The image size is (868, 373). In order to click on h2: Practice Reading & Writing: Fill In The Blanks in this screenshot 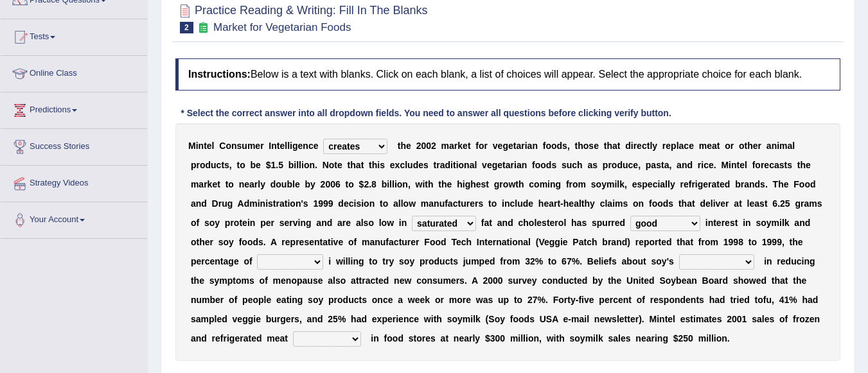, I will do `click(302, 17)`.